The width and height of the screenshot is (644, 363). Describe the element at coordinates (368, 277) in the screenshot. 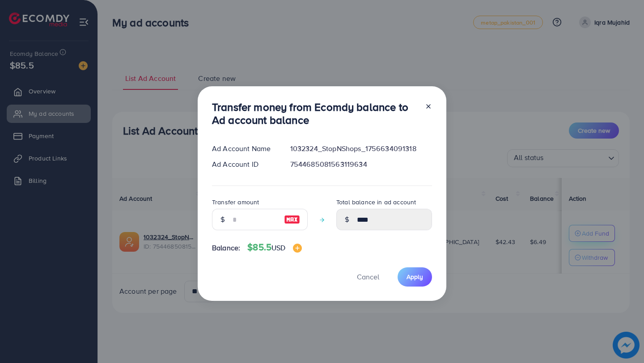

I see `button: Cancel` at that location.